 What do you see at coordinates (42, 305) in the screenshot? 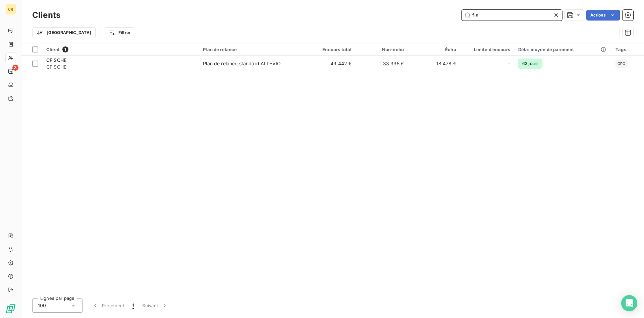
I see `span: 100` at bounding box center [42, 305].